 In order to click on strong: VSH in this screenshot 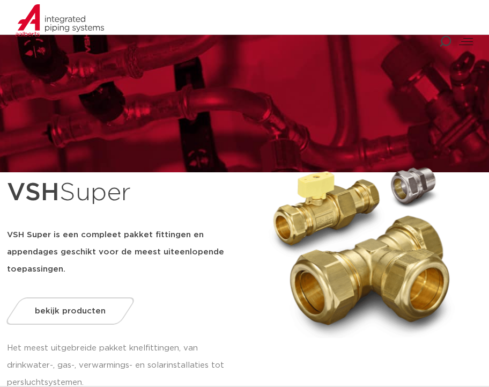, I will do `click(33, 193)`.